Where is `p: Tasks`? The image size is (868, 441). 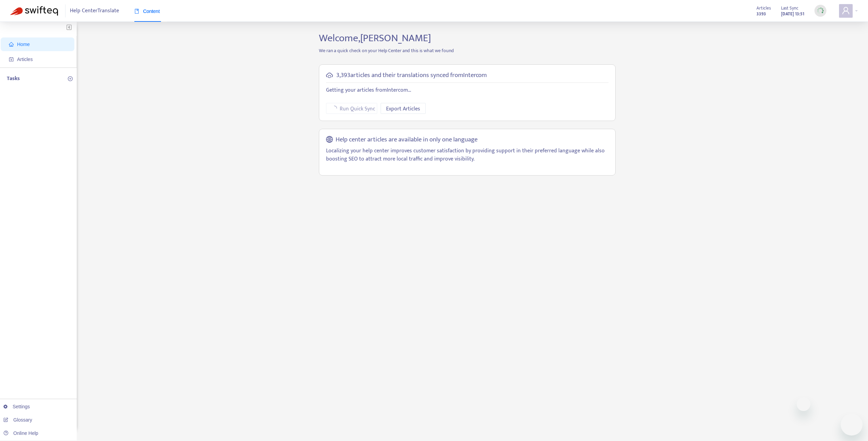
p: Tasks is located at coordinates (13, 79).